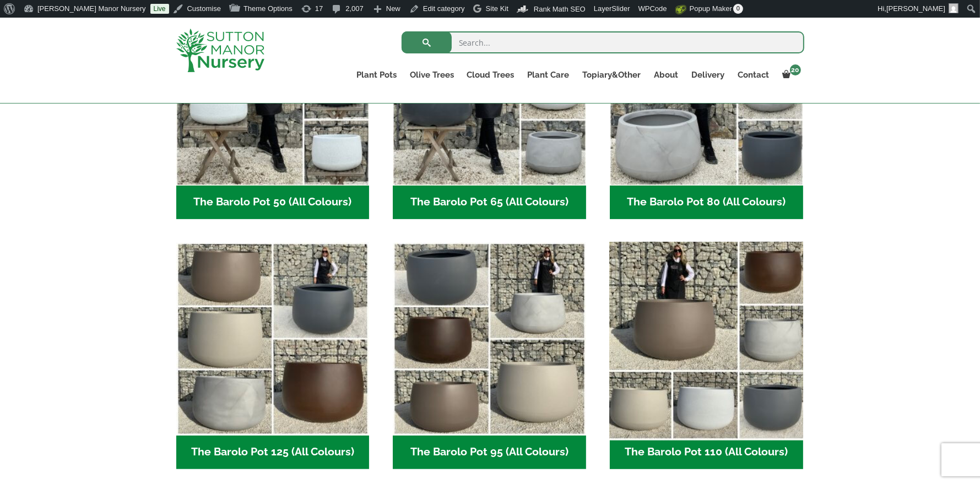  I want to click on input: Search..., so click(603, 42).